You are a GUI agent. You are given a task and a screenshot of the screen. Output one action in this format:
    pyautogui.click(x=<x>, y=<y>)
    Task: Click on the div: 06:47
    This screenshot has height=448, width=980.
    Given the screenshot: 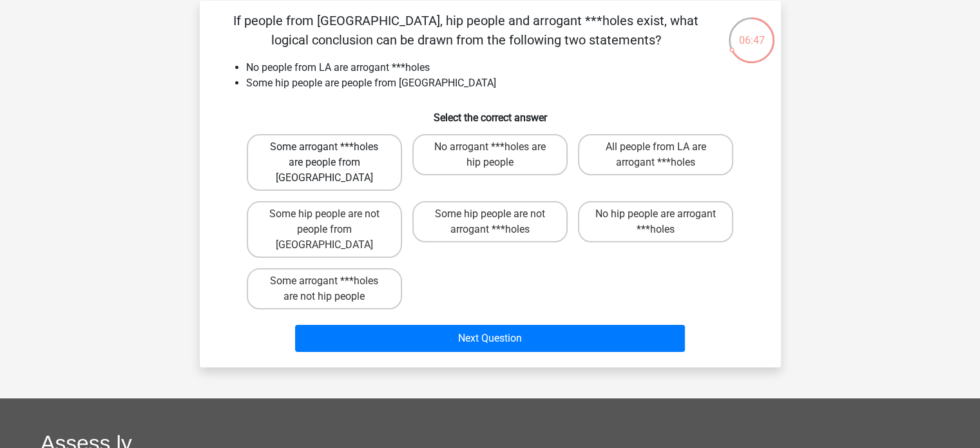 What is the action you would take?
    pyautogui.click(x=751, y=32)
    